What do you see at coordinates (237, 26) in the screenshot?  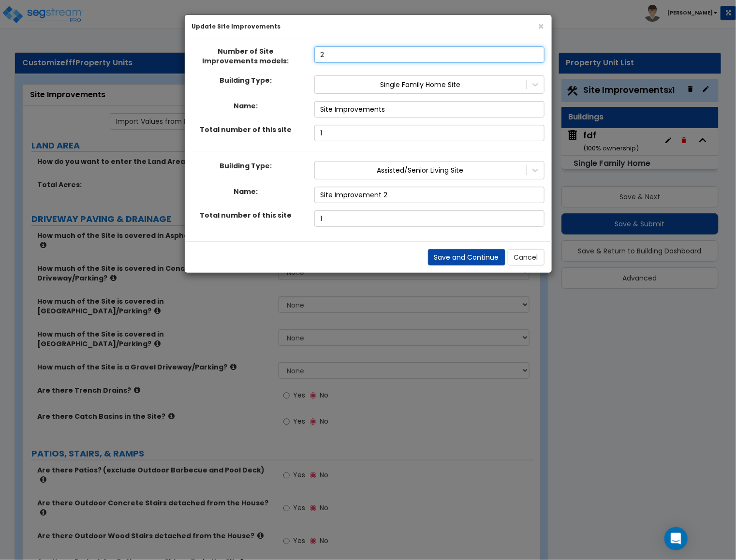 I see `b: Update Site Improvements` at bounding box center [237, 26].